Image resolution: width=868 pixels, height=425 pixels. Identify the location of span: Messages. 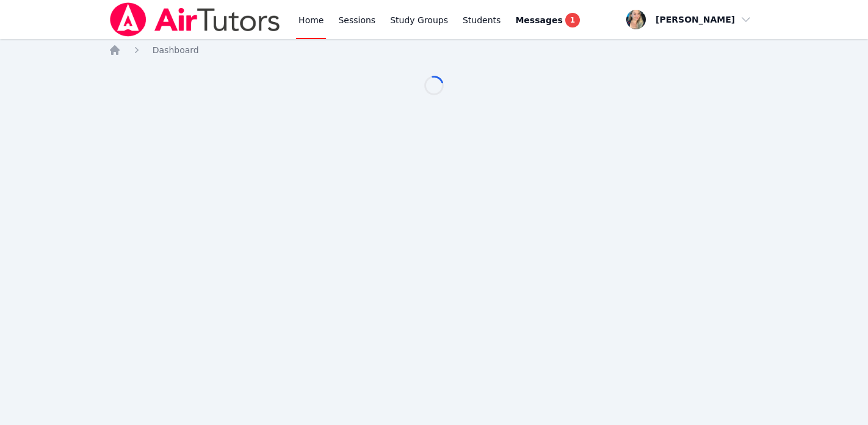
(538, 20).